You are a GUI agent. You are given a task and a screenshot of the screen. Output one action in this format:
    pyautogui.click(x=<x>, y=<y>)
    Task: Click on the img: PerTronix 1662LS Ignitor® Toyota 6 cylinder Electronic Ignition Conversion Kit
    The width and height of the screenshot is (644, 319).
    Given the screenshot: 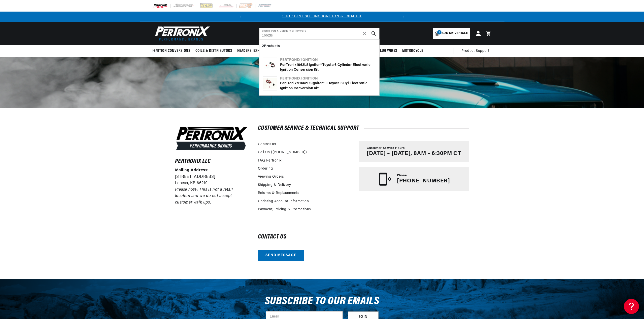 What is the action you would take?
    pyautogui.click(x=270, y=65)
    